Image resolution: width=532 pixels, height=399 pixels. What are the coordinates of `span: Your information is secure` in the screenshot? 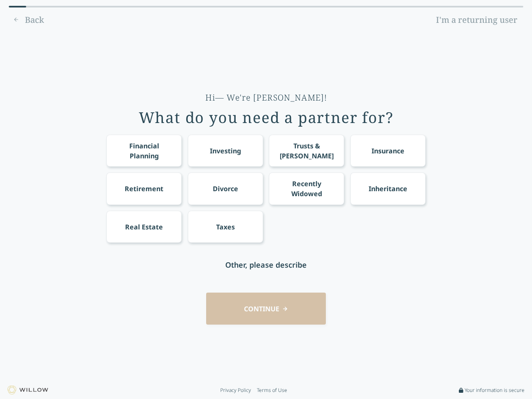 It's located at (495, 390).